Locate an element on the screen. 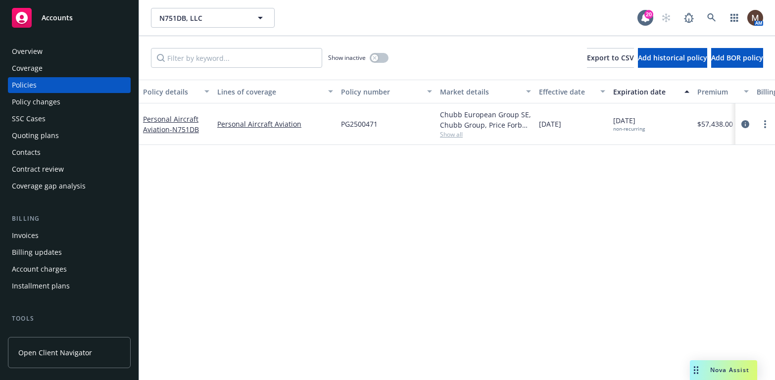 This screenshot has width=775, height=380. span: N751DB, LLC is located at coordinates (202, 18).